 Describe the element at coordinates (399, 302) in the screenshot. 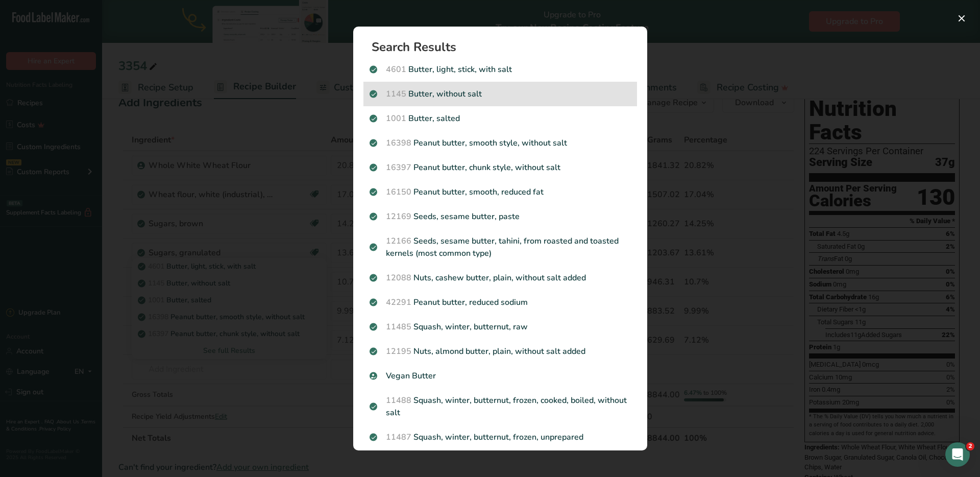

I see `span: 42291` at that location.